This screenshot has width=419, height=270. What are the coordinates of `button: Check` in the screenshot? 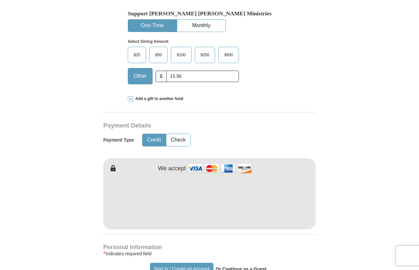 It's located at (178, 140).